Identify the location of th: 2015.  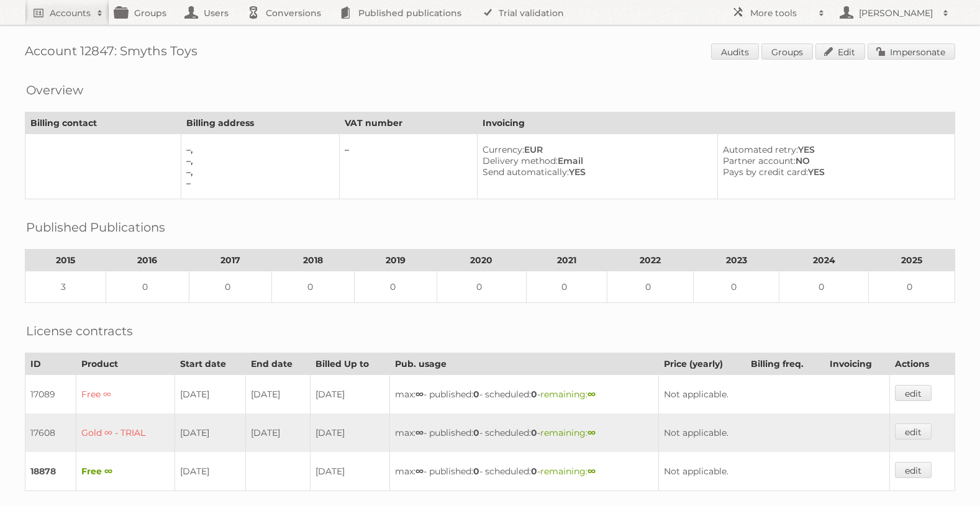
(66, 260).